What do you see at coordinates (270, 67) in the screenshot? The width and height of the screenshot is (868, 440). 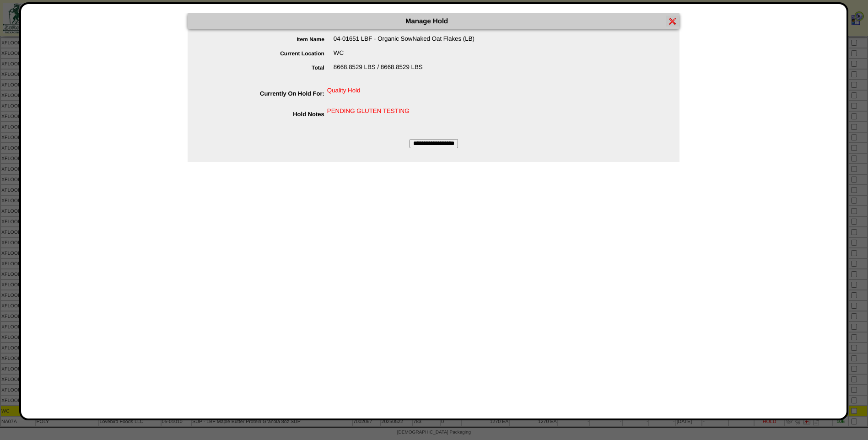 I see `label: Total` at bounding box center [270, 67].